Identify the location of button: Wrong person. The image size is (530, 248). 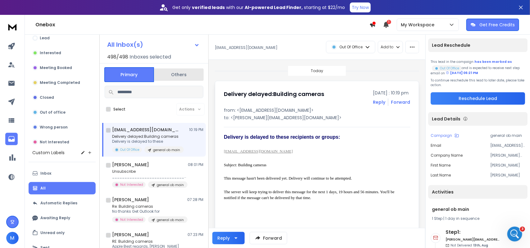
(62, 128).